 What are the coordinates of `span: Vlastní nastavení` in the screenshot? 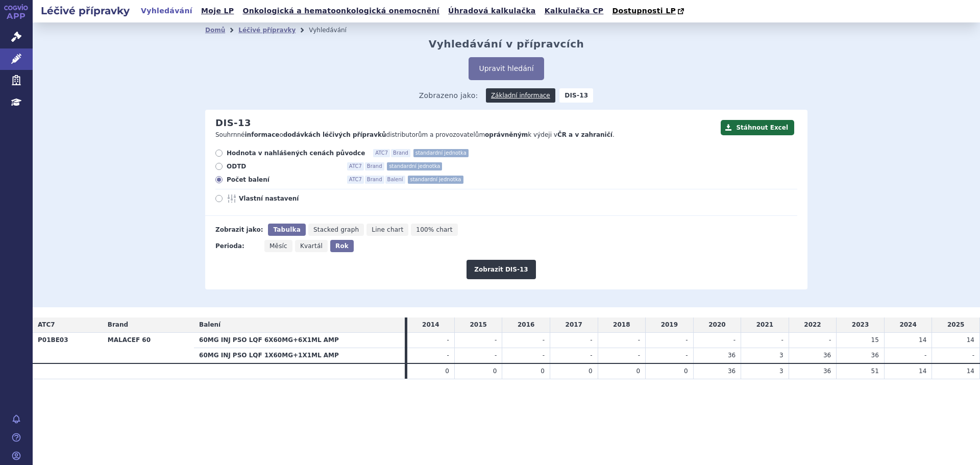 It's located at (295, 199).